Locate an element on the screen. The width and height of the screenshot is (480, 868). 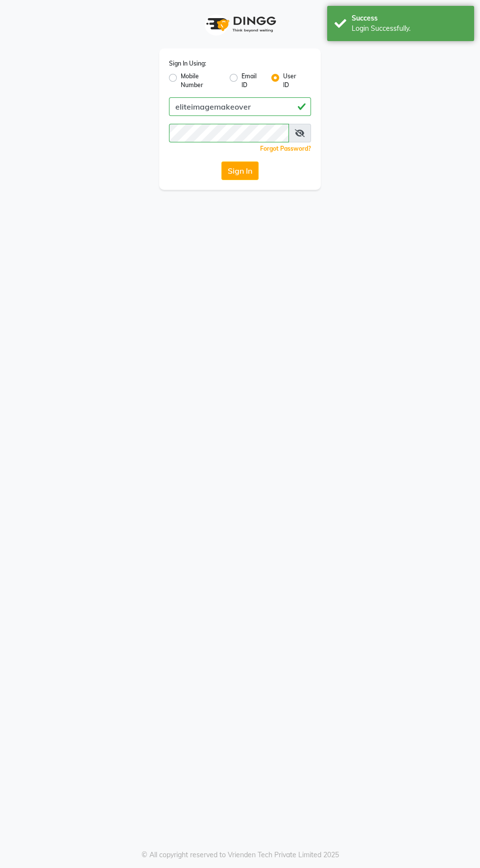
img: logo1.svg is located at coordinates (240, 24).